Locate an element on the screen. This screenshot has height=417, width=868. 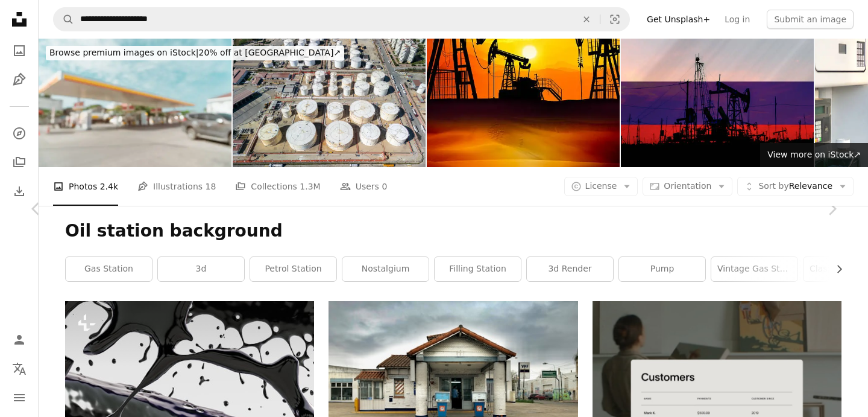
button: License is located at coordinates (601, 186).